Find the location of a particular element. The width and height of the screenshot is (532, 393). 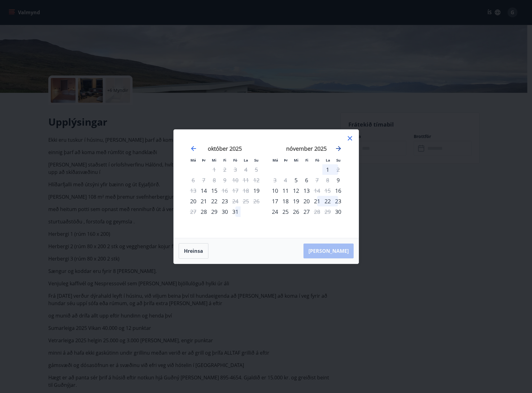

div: 10 is located at coordinates (275, 191).